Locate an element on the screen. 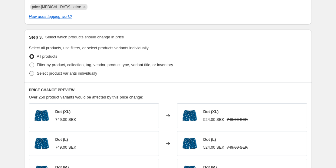 The image size is (336, 168). span: price-change-job-active is located at coordinates (57, 7).